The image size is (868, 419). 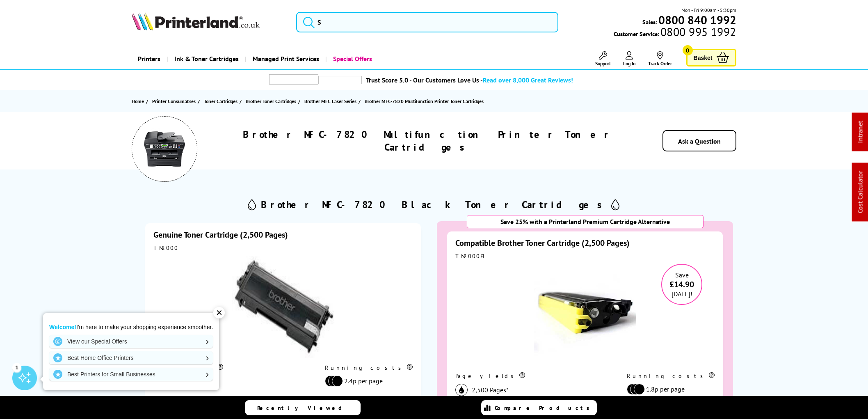 I want to click on span: Brother Toner Cartridges, so click(x=271, y=101).